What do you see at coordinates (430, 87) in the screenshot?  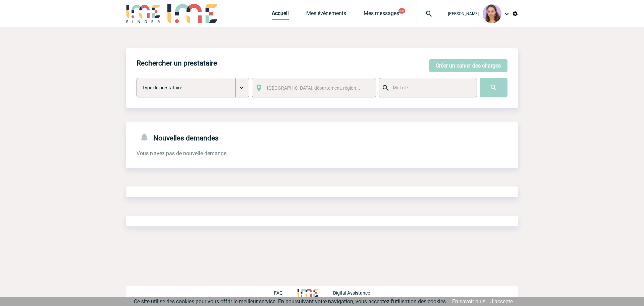 I see `input: Mot clé` at bounding box center [430, 87].